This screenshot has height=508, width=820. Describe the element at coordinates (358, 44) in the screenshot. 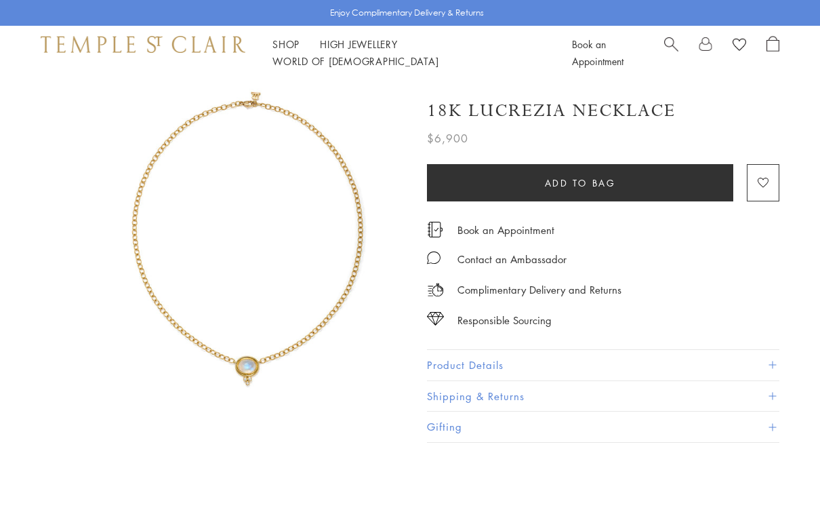

I see `a: High JewelleryHigh Jewellery` at that location.